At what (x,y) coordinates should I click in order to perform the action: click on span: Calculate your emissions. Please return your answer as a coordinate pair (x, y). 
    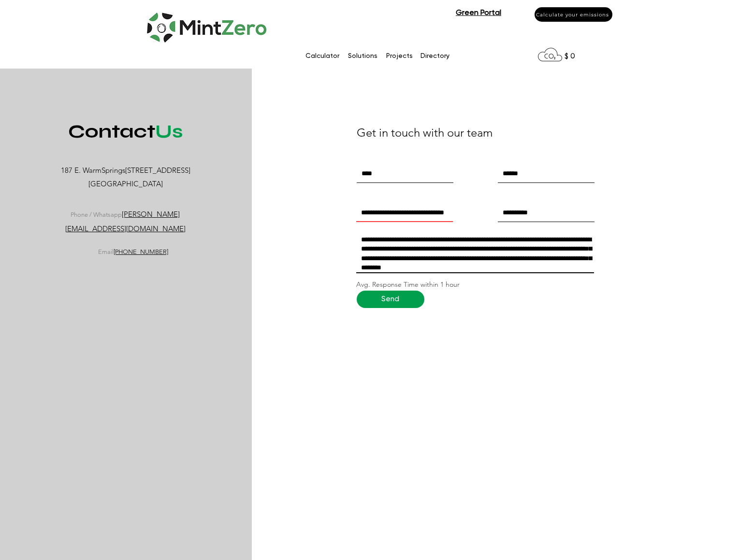
    Looking at the image, I should click on (572, 15).